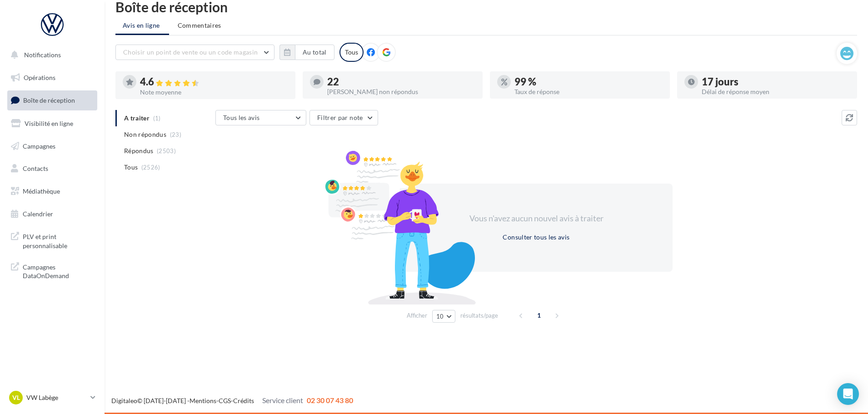 This screenshot has width=868, height=414. What do you see at coordinates (58, 240) in the screenshot?
I see `span: PLV et print personnalisable` at bounding box center [58, 240].